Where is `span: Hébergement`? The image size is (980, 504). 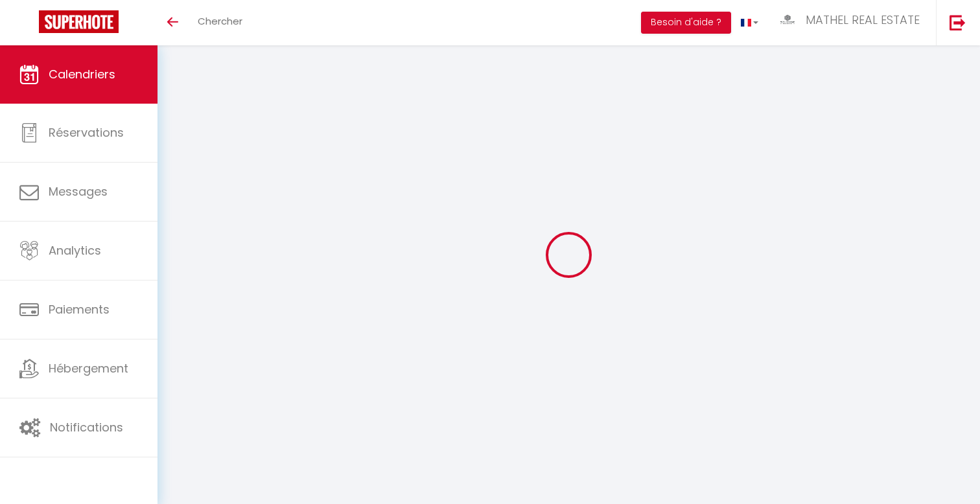
span: Hébergement is located at coordinates (88, 369).